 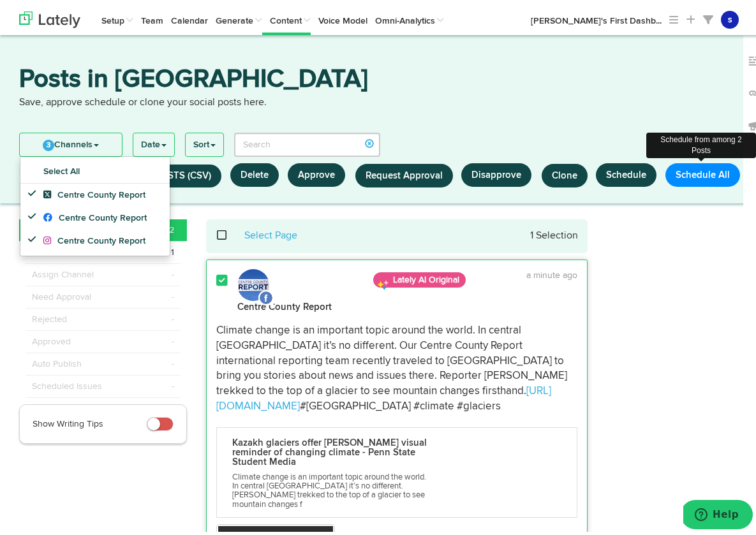 I want to click on span: Approved, so click(x=51, y=339).